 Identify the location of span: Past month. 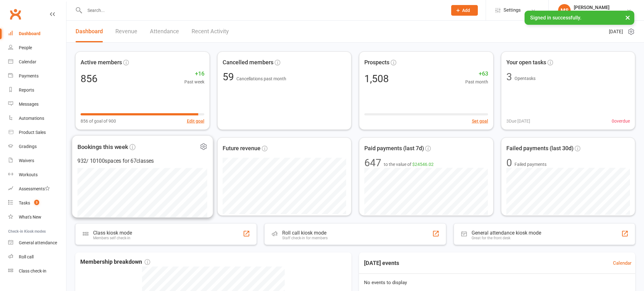
(477, 82).